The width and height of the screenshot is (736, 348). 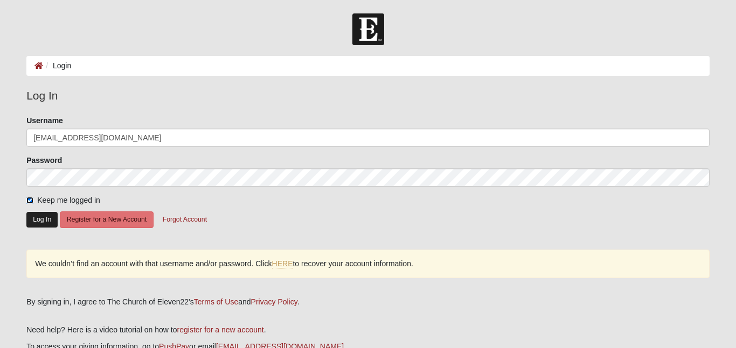 I want to click on li: Login, so click(x=57, y=66).